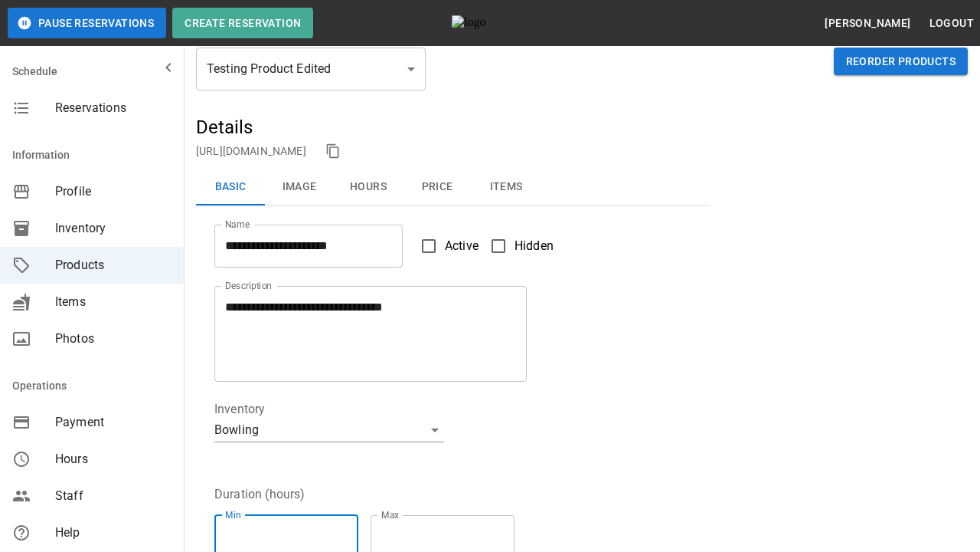  Describe the element at coordinates (311, 69) in the screenshot. I see `div: Testing Product Edited` at that location.